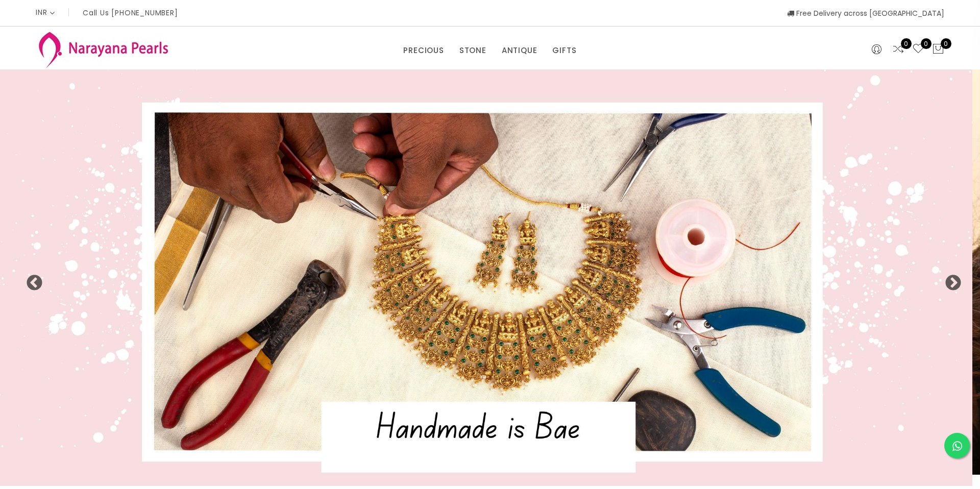 The image size is (980, 489). Describe the element at coordinates (564, 51) in the screenshot. I see `a: GIFTS` at that location.